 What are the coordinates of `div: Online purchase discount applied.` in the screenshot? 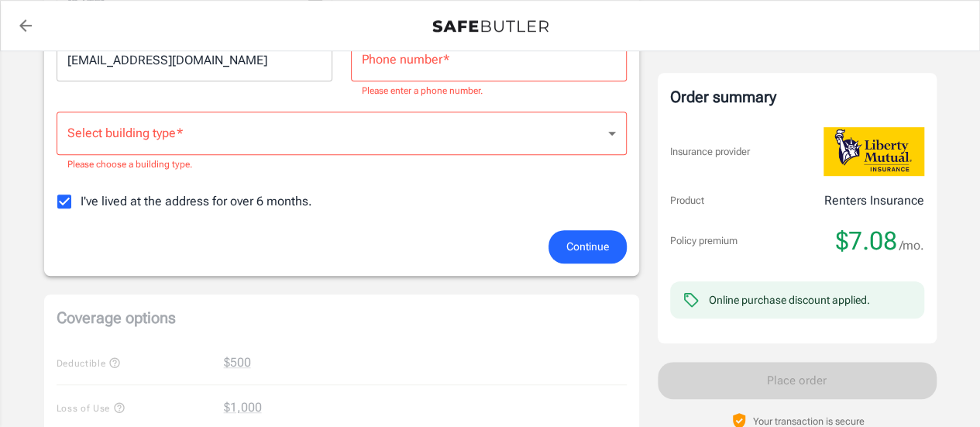 It's located at (789, 300).